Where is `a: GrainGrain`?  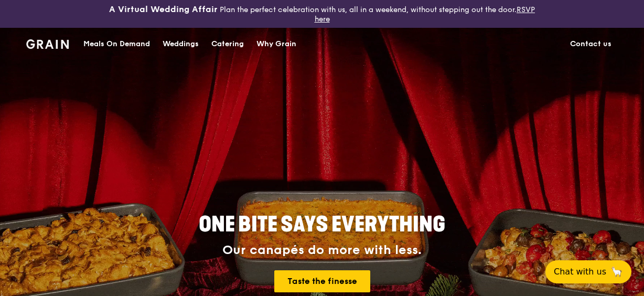 a: GrainGrain is located at coordinates (47, 43).